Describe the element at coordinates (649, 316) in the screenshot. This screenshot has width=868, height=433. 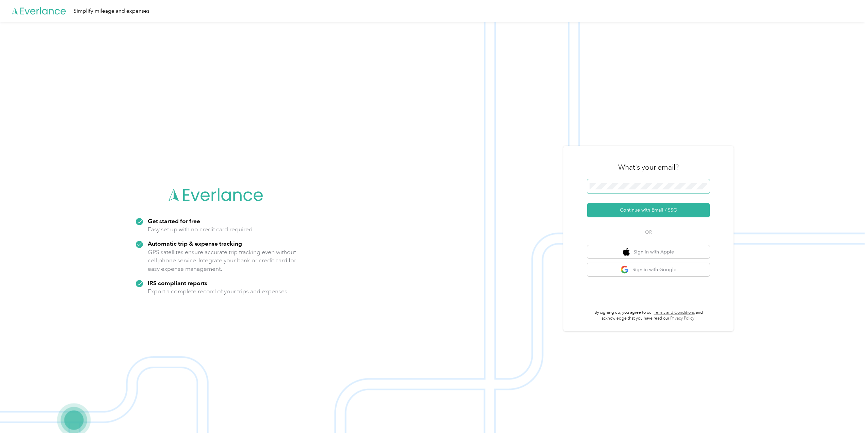
I see `p: By signing up, you agree to our and acknowledge that you have read our .` at that location.